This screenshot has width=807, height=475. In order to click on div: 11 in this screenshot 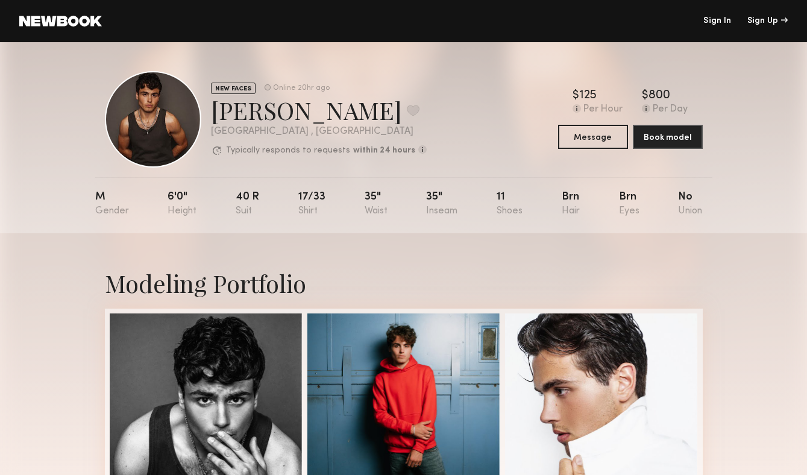, I will do `click(510, 204)`.